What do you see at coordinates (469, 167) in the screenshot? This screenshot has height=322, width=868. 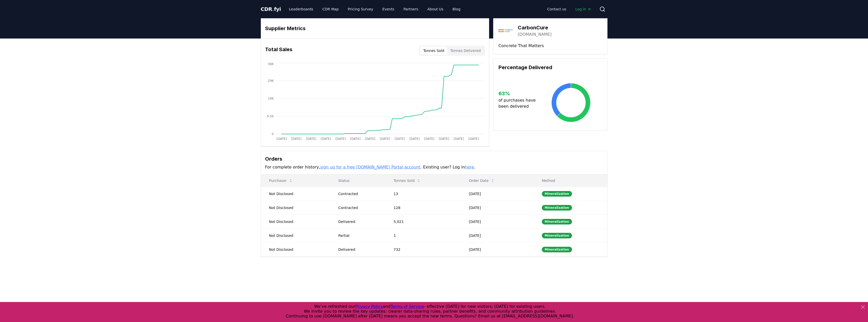 I see `a: here` at bounding box center [469, 167].